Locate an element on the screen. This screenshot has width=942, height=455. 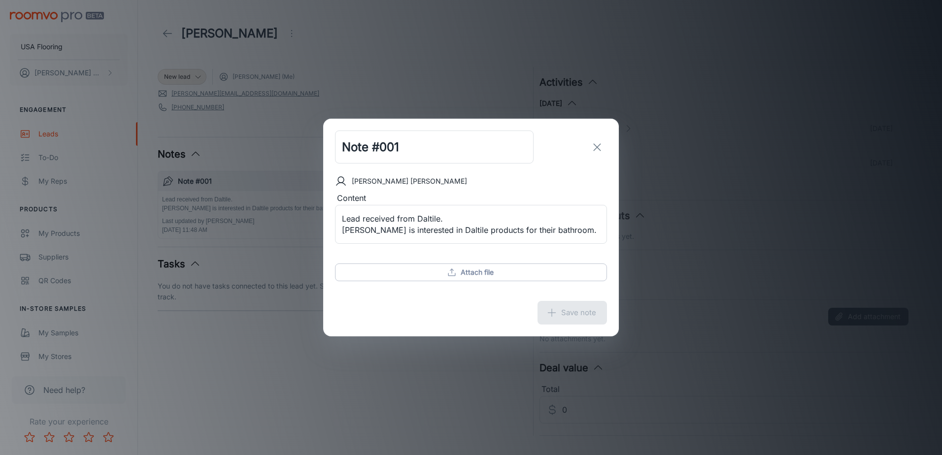
button: Attach file is located at coordinates (471, 273).